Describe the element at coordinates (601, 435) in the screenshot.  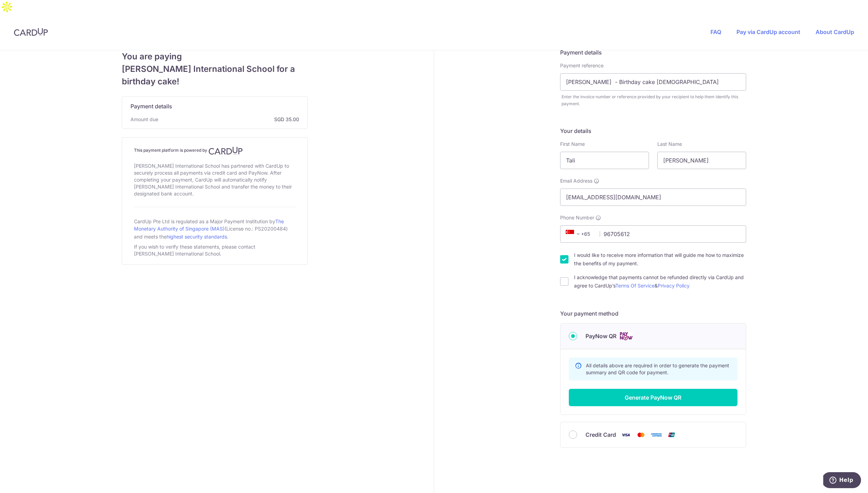
I see `span: Credit Card` at that location.